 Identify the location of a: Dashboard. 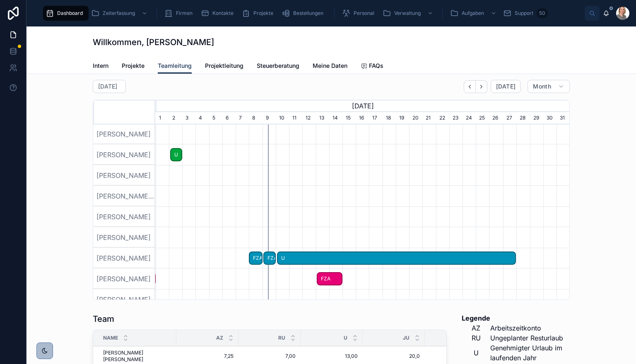
(66, 13).